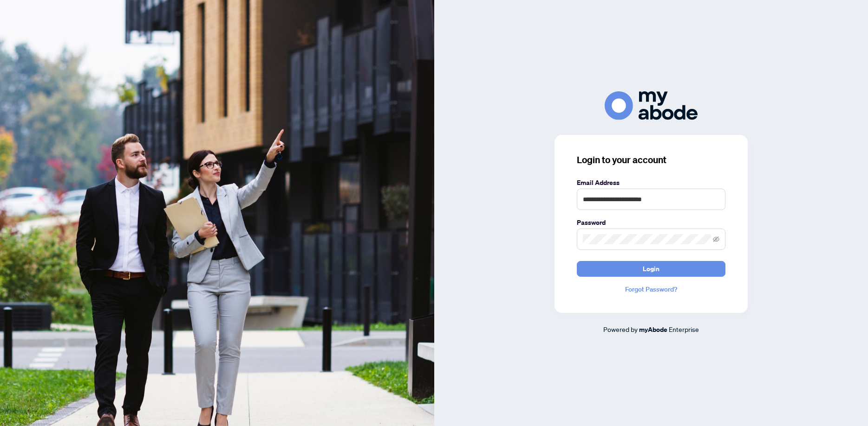 The image size is (868, 426). Describe the element at coordinates (651, 183) in the screenshot. I see `label: Email Address` at that location.